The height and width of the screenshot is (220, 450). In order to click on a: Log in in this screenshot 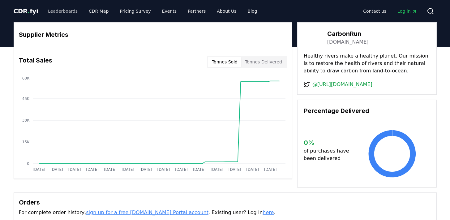, I will do `click(407, 11)`.